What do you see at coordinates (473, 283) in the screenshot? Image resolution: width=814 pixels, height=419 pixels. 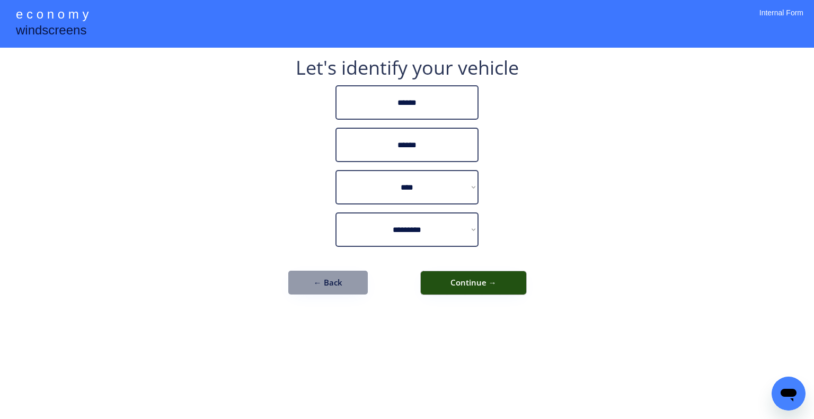 I see `button: Continue →` at bounding box center [473, 283].